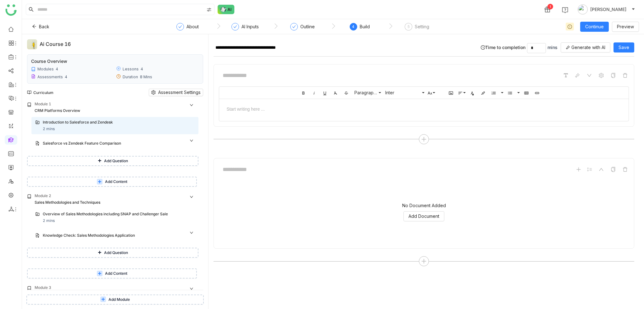 The height and width of the screenshot is (309, 644). Describe the element at coordinates (146, 77) in the screenshot. I see `div: 8 Mins` at that location.